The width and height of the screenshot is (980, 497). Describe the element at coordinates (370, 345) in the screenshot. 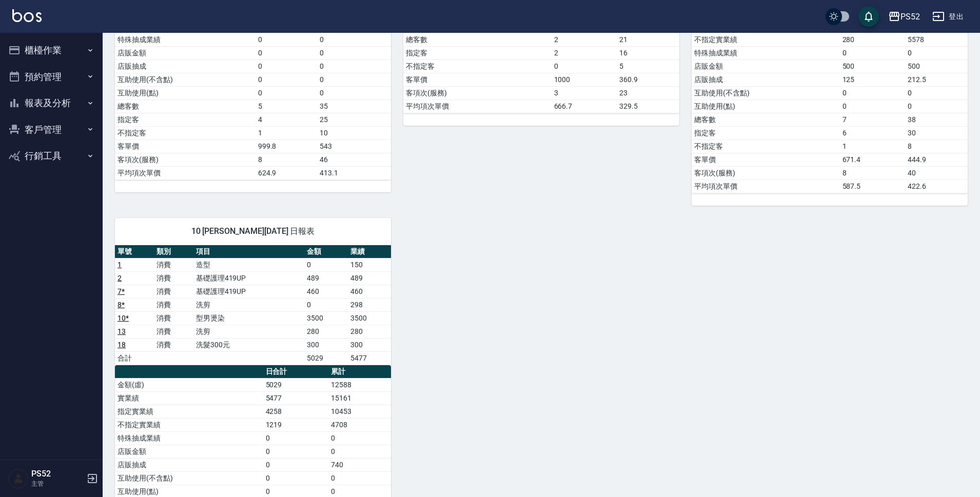

I see `td: 300` at that location.